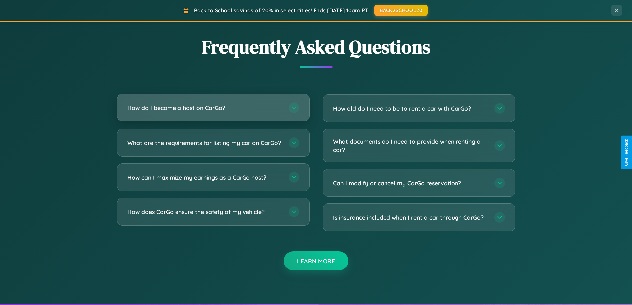 Image resolution: width=632 pixels, height=305 pixels. Describe the element at coordinates (626, 152) in the screenshot. I see `div: Give Feedback` at that location.